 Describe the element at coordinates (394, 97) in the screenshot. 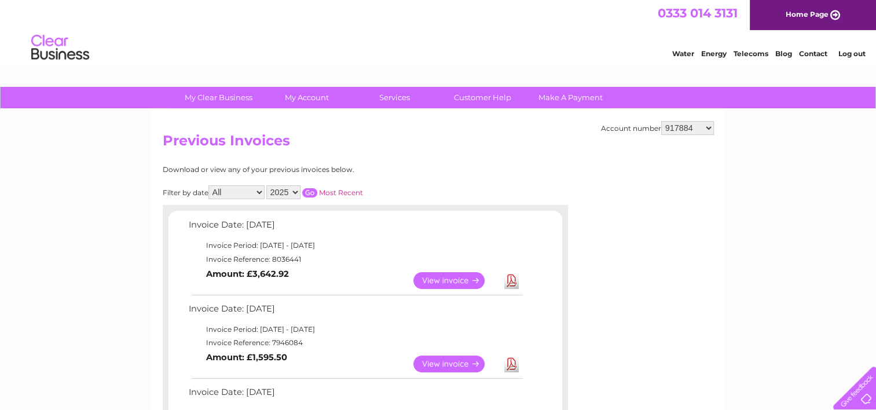

I see `a: Services` at that location.